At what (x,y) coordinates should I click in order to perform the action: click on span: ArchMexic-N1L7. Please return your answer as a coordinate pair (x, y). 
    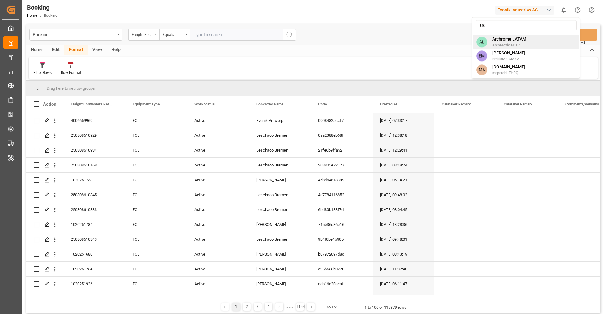
    Looking at the image, I should click on (509, 45).